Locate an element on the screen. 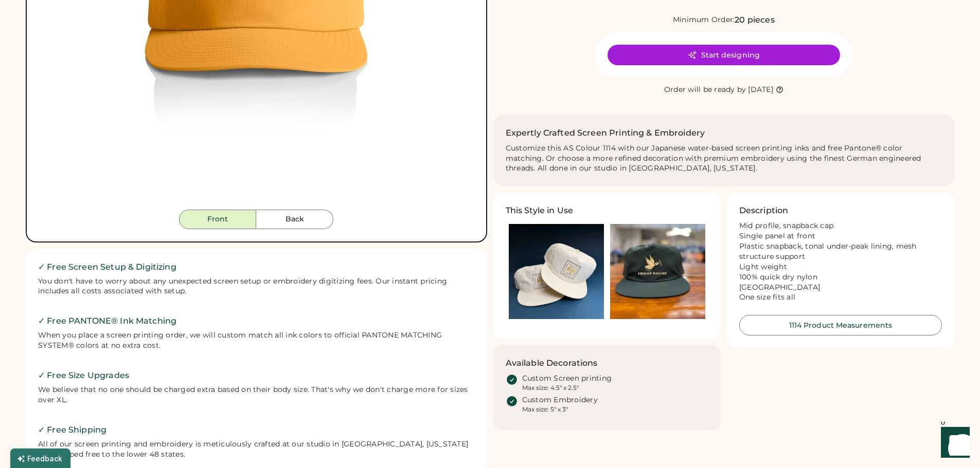 The width and height of the screenshot is (980, 468). div: Minimum Order: is located at coordinates (703, 20).